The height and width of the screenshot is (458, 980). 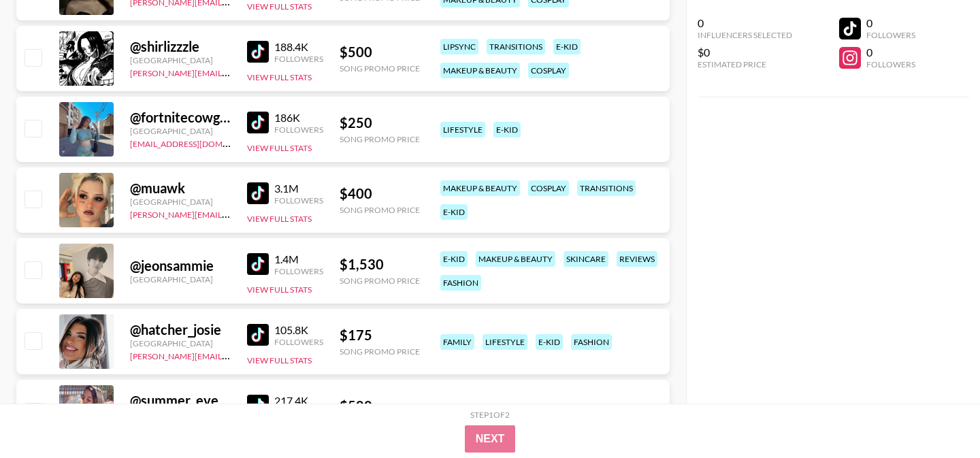 I want to click on div: @ jeonsammie, so click(x=180, y=266).